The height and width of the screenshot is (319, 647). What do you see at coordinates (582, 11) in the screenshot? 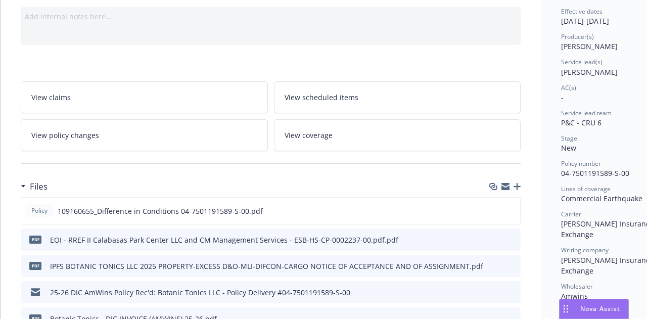
I see `span: Effective dates` at bounding box center [582, 11].